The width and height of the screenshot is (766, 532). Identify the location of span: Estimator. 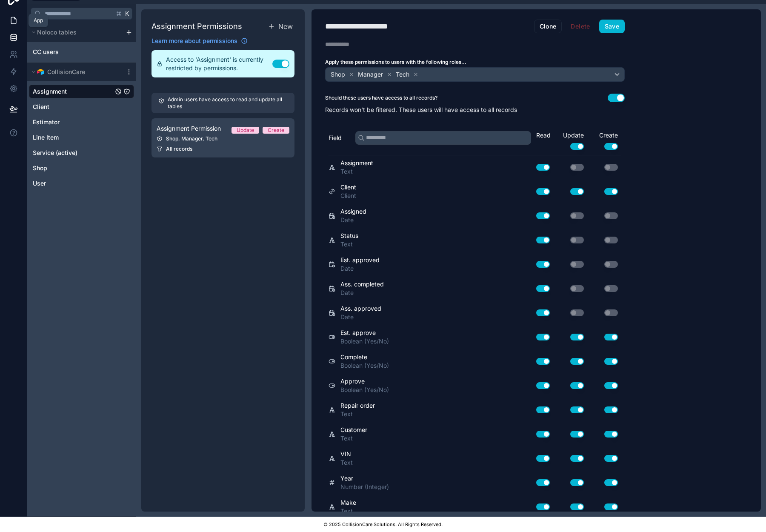
(46, 122).